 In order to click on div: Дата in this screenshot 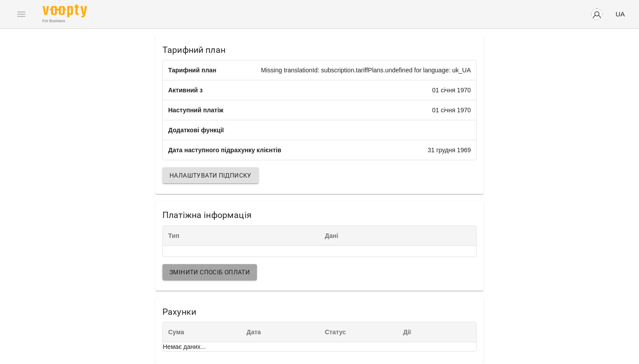, I will do `click(281, 332)`.